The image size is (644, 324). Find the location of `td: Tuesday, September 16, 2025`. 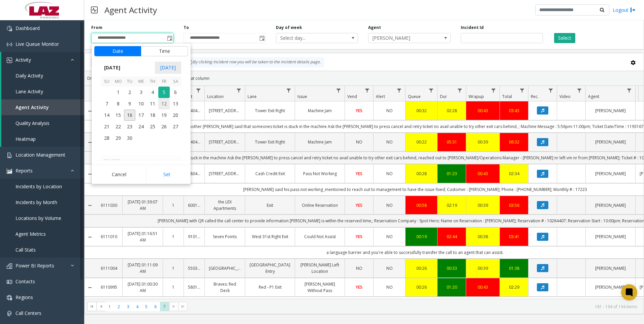

td: Tuesday, September 16, 2025 is located at coordinates (130, 115).